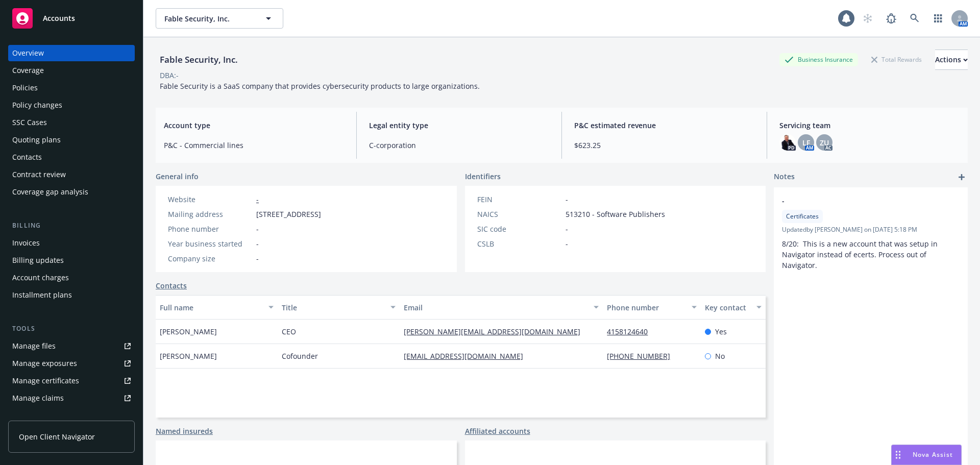  Describe the element at coordinates (72, 381) in the screenshot. I see `a: Manage certificates` at that location.